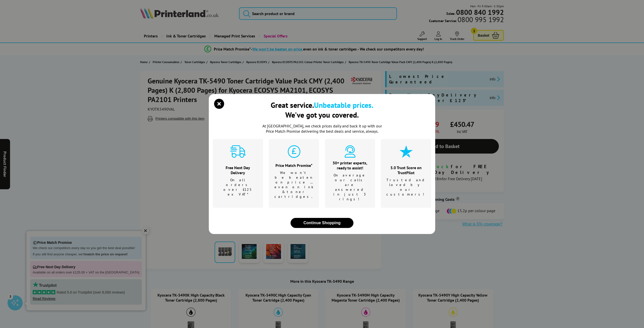 The image size is (644, 328). I want to click on p: We won't be beaten on price …even on ink & toner cartridges., so click(294, 185).